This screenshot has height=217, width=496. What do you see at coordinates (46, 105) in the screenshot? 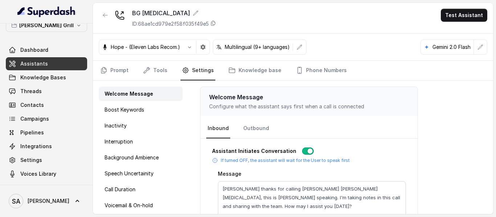
I see `a: Contacts` at bounding box center [46, 105].